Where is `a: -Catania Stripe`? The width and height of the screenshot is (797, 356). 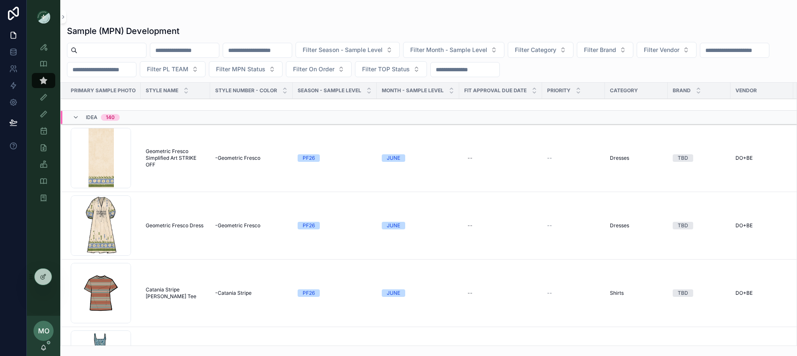
a: -Catania Stripe is located at coordinates (251, 293).